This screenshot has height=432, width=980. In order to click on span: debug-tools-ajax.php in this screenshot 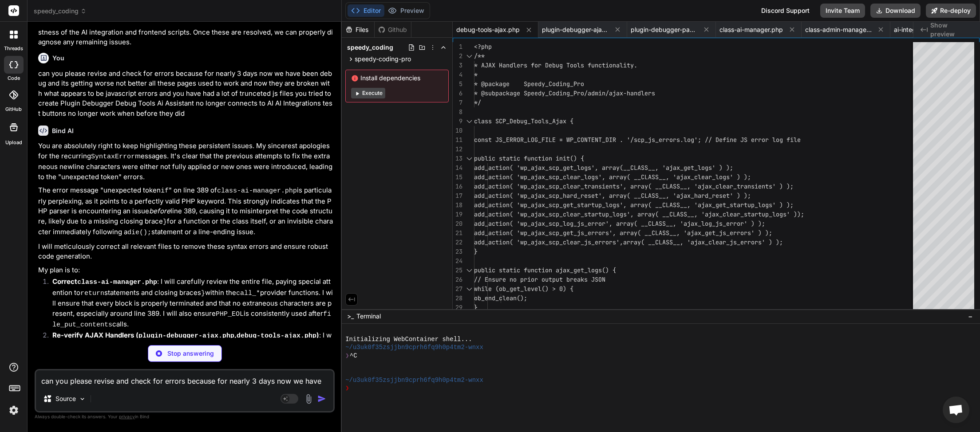, I will do `click(488, 30)`.